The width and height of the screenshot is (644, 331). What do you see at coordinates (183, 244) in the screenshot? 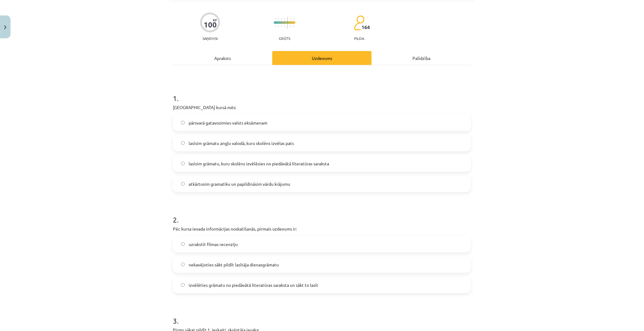
I see `input: uzrakstīt filmas recenziju` at bounding box center [183, 244].